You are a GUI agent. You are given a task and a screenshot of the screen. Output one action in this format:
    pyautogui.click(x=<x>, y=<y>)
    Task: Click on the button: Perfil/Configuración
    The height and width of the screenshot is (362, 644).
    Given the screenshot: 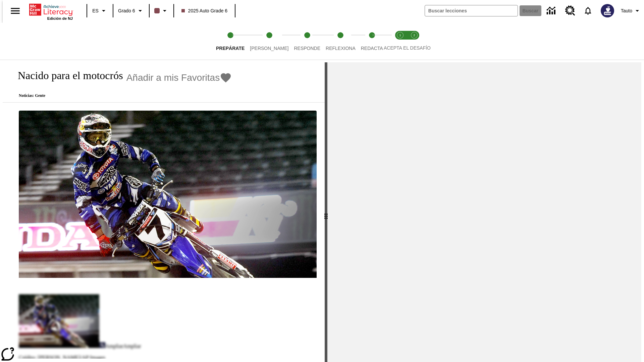 What is the action you would take?
    pyautogui.click(x=631, y=11)
    